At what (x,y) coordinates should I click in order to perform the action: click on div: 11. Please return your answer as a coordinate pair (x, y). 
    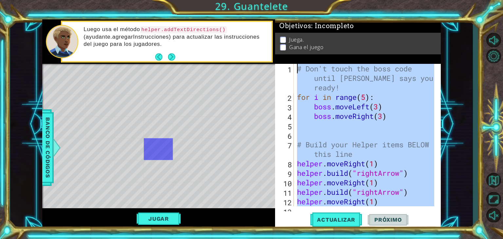
    Looking at the image, I should click on (285, 193).